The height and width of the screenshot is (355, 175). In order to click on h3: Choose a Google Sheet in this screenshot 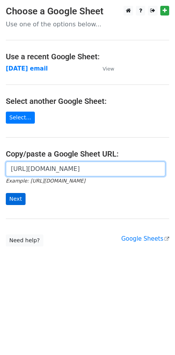, I will do `click(87, 11)`.